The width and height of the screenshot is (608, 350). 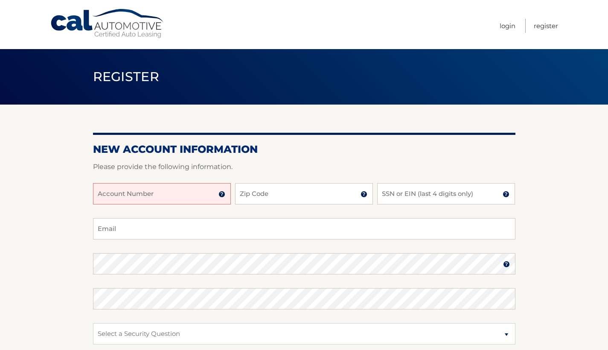 I want to click on p: Please provide the following information., so click(x=304, y=167).